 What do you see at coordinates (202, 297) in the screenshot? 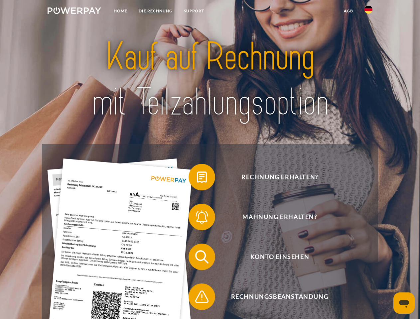
I see `img: qb_warning.svg` at bounding box center [202, 297].